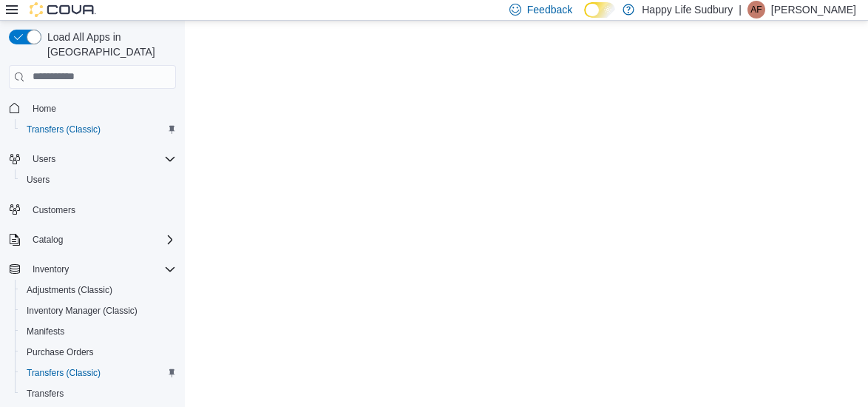  What do you see at coordinates (99, 290) in the screenshot?
I see `button: Adjustments (Classic)` at bounding box center [99, 290].